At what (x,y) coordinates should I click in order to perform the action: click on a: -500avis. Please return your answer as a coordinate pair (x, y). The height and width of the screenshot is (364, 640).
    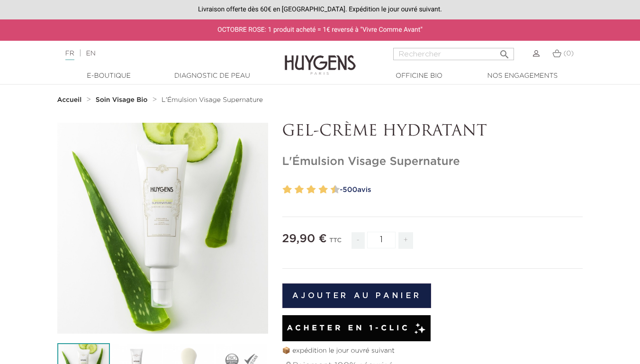
    Looking at the image, I should click on (460, 190).